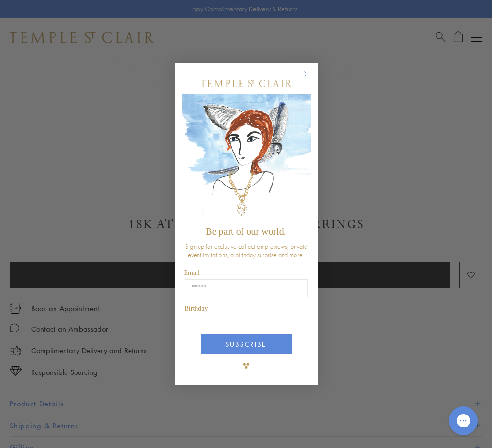 Image resolution: width=492 pixels, height=448 pixels. Describe the element at coordinates (246, 158) in the screenshot. I see `img: c4a9eb12-d91a-4d4a-8ee0-386386f4f338.jpeg` at that location.